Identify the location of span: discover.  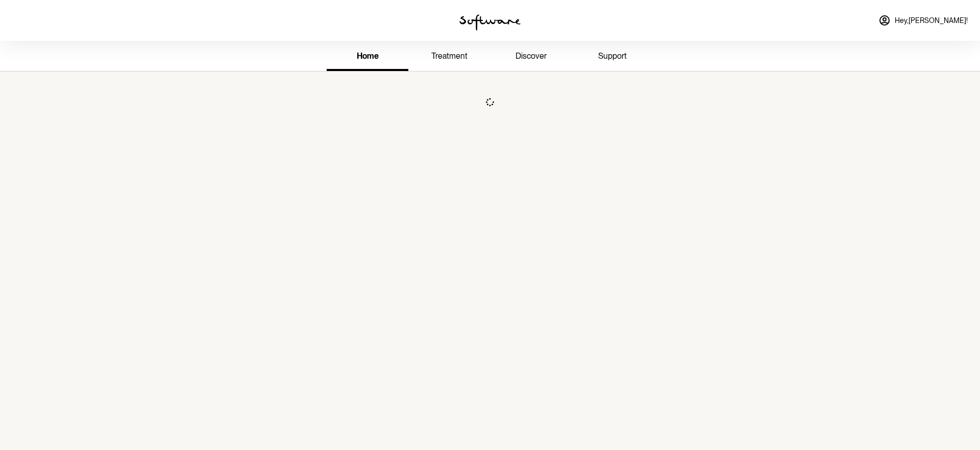
(531, 56).